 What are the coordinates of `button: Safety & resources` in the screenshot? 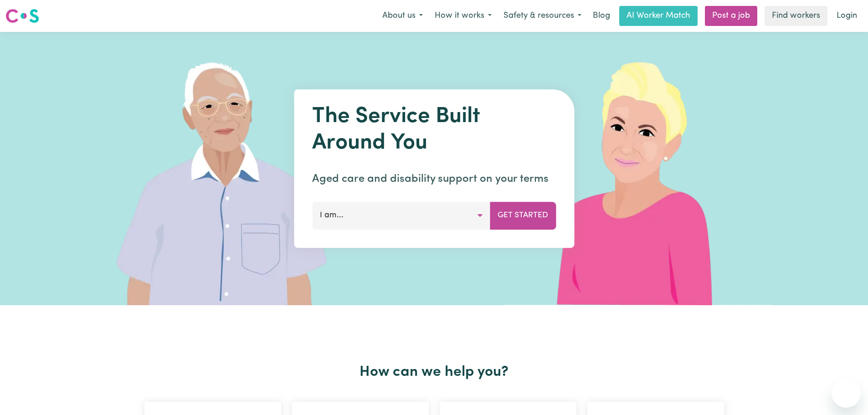 It's located at (542, 16).